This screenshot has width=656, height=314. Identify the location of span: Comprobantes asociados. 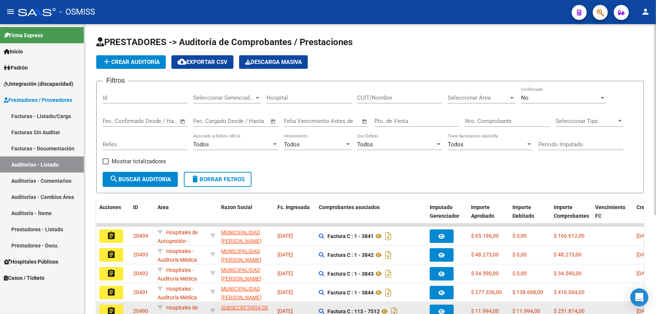
(349, 207).